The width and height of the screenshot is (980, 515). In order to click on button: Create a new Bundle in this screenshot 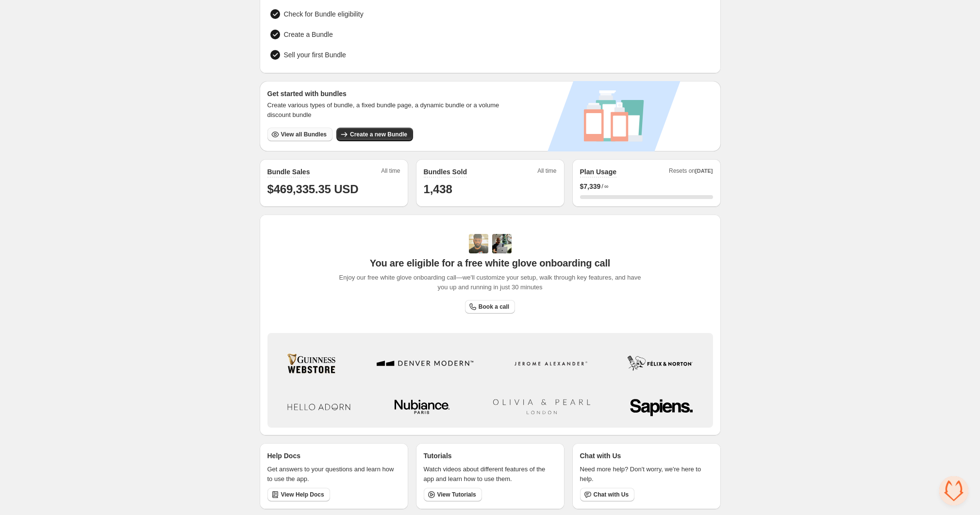, I will do `click(375, 135)`.